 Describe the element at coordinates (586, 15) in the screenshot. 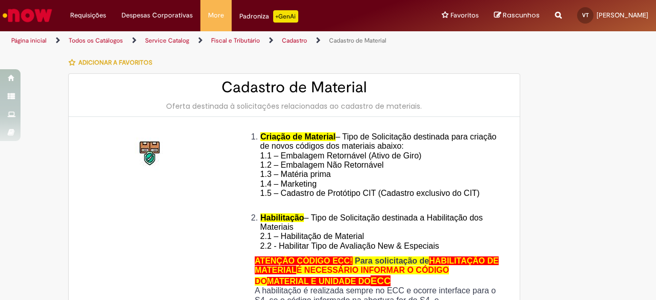

I see `span: VT` at that location.